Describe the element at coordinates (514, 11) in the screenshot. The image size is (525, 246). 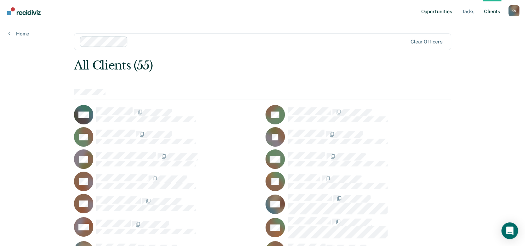
I see `div: K V` at that location.